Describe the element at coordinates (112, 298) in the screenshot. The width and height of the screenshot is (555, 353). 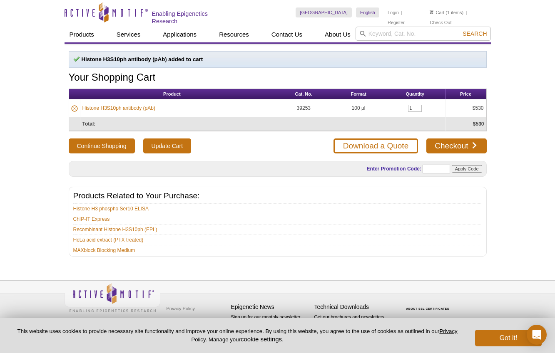
I see `img: Active Motif,` at that location.